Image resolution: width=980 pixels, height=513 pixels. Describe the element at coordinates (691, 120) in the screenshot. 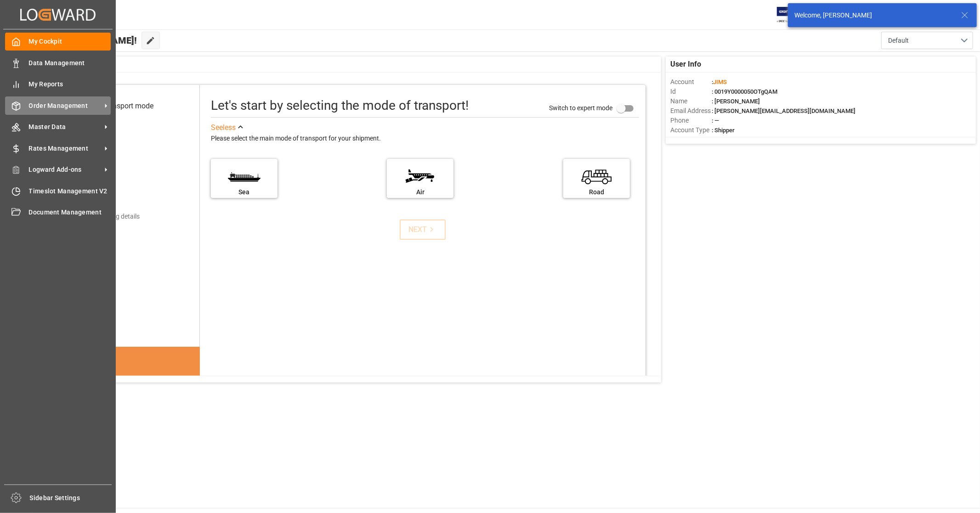

I see `span: Phone` at that location.